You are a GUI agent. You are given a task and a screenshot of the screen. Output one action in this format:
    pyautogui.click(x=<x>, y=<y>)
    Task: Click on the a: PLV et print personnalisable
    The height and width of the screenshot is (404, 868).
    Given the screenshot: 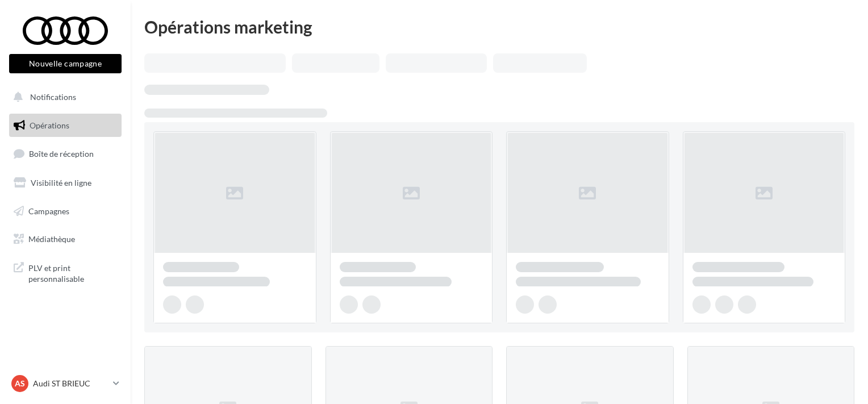 What is the action you would take?
    pyautogui.click(x=66, y=273)
    